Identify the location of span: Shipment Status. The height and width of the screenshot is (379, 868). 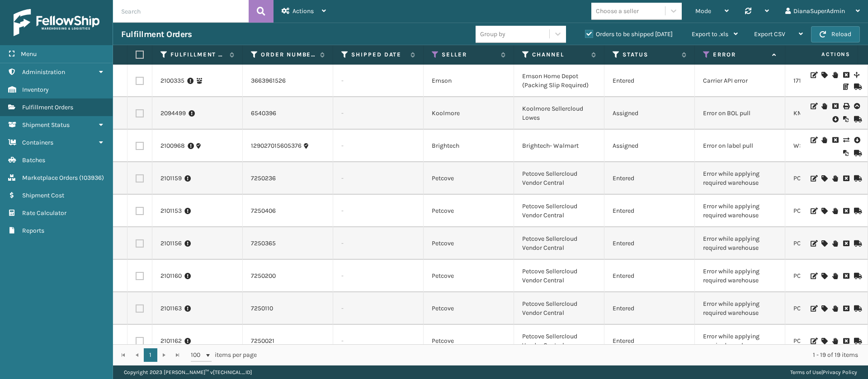
(46, 125).